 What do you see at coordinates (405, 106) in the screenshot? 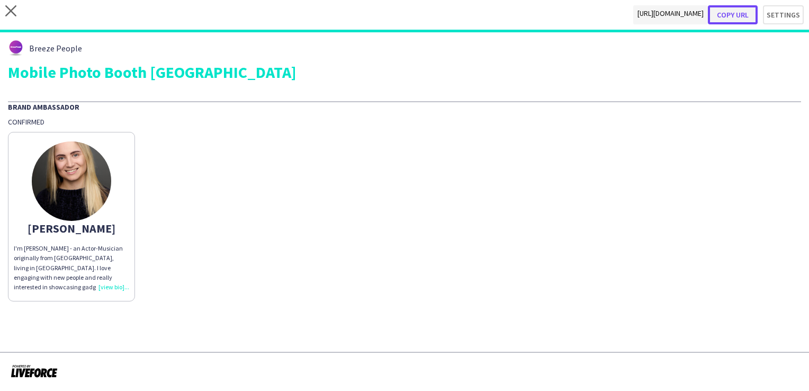
I see `div: Brand Ambassador` at bounding box center [405, 106].